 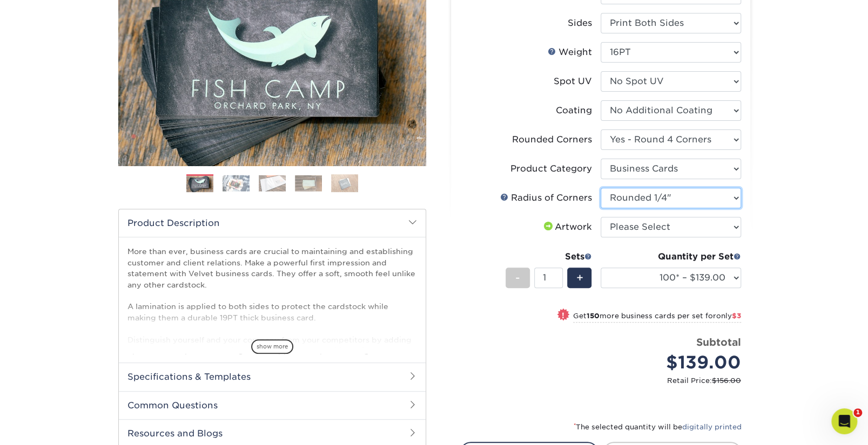 I want to click on div: Weight, so click(x=570, y=52).